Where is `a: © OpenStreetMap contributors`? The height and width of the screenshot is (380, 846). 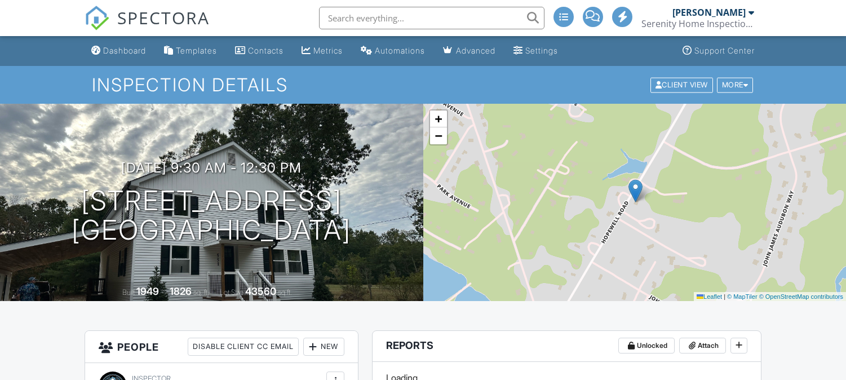 a: © OpenStreetMap contributors is located at coordinates (801, 297).